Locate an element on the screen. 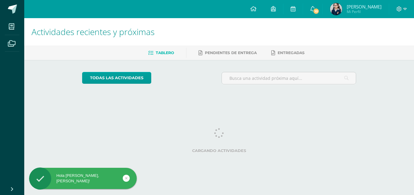 The image size is (414, 195). span: Tablero is located at coordinates (165, 53).